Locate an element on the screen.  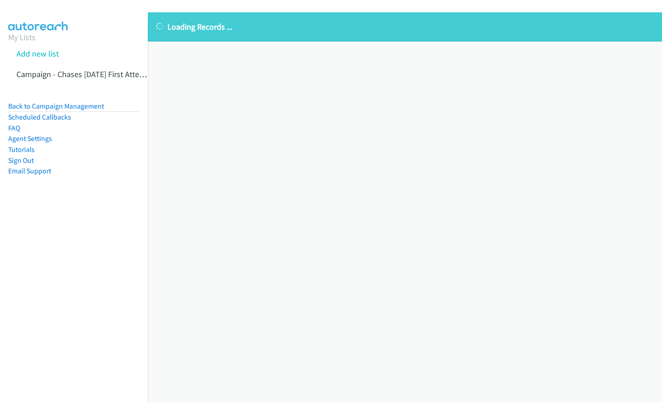
a: Add new list is located at coordinates (37, 53).